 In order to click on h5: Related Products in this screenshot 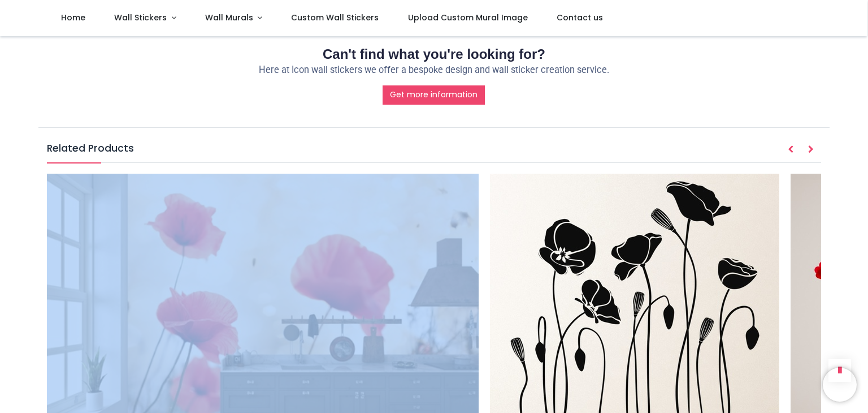, I will do `click(434, 152)`.